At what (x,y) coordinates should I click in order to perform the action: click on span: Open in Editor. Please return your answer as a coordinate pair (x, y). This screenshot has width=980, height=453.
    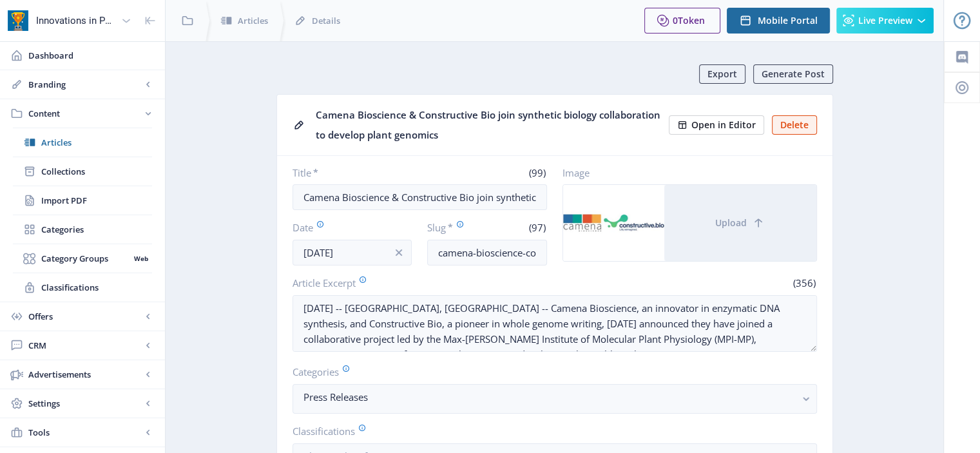
    Looking at the image, I should click on (723, 124).